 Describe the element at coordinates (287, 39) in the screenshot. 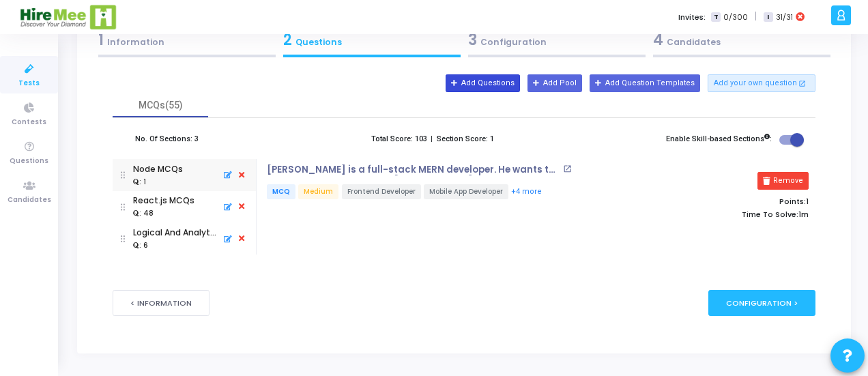

I see `span: 2` at that location.